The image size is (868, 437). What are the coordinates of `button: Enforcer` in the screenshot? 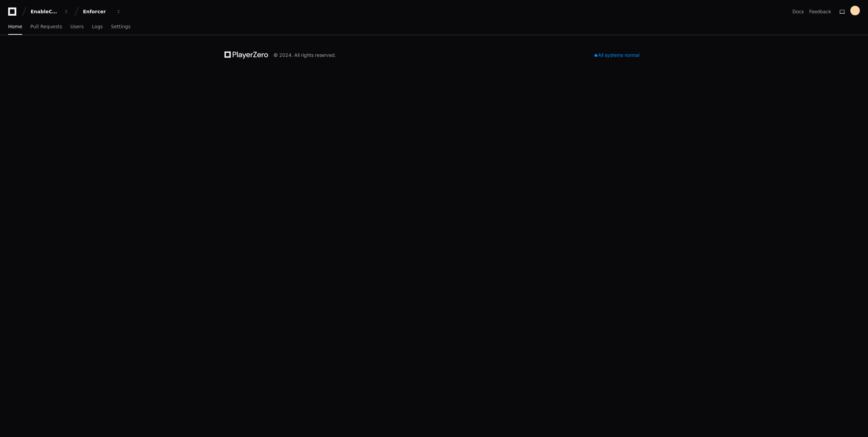 It's located at (102, 11).